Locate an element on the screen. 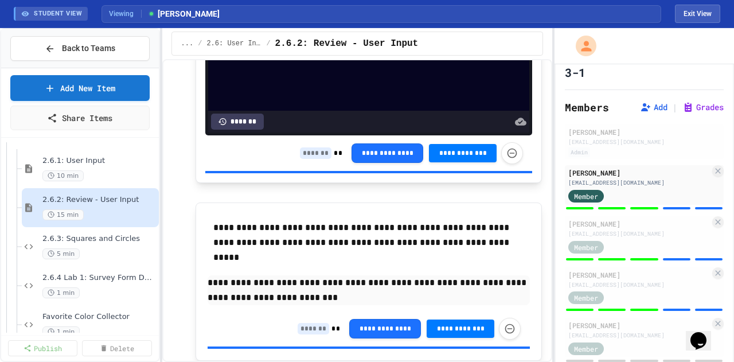  h2: Members is located at coordinates (586, 107).